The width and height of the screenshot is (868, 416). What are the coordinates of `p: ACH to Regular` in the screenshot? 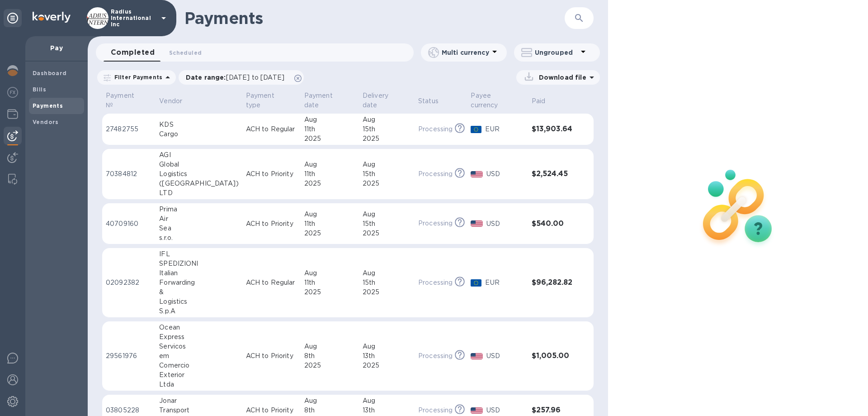 It's located at (271, 282).